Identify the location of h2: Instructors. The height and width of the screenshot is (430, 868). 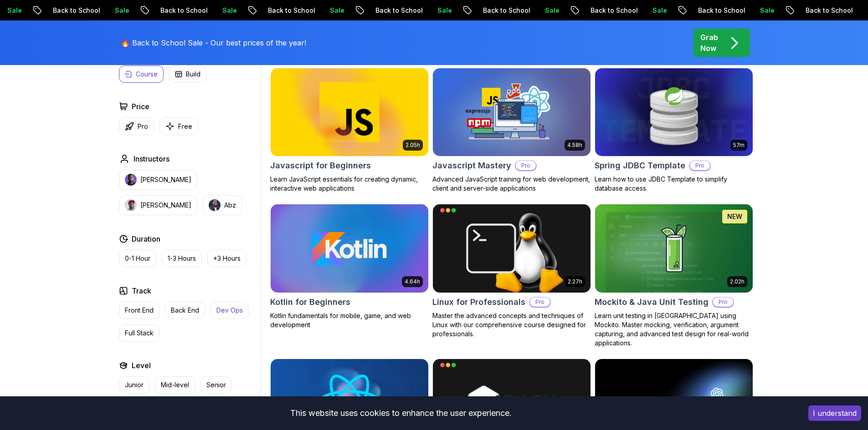
(151, 159).